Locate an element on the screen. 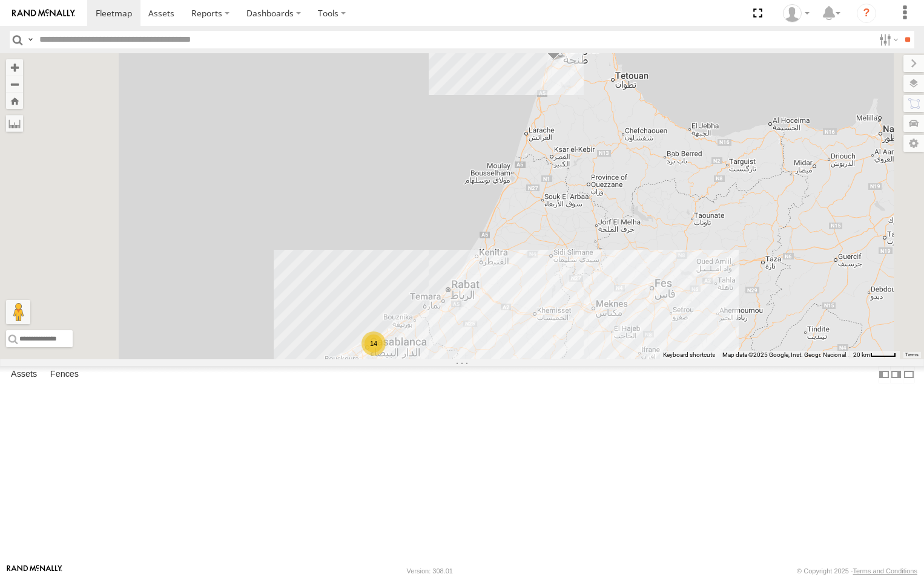 The height and width of the screenshot is (577, 924). label: Search Query is located at coordinates (31, 39).